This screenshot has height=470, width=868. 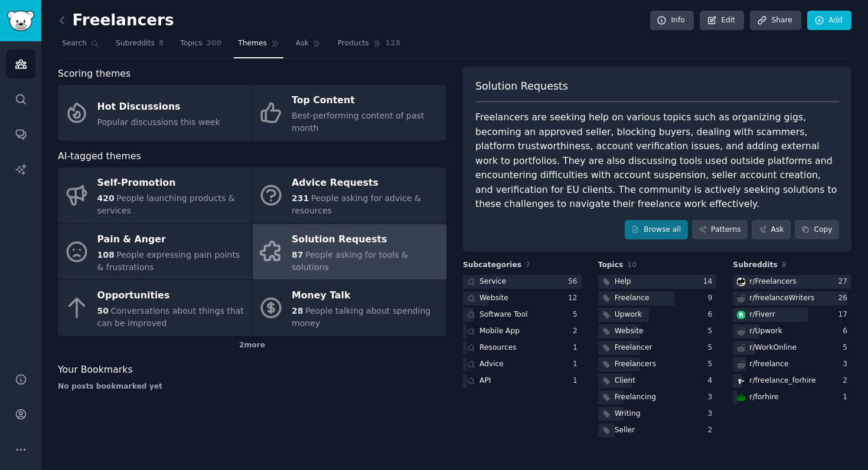 What do you see at coordinates (657, 298) in the screenshot?
I see `a: Freelance9` at bounding box center [657, 298].